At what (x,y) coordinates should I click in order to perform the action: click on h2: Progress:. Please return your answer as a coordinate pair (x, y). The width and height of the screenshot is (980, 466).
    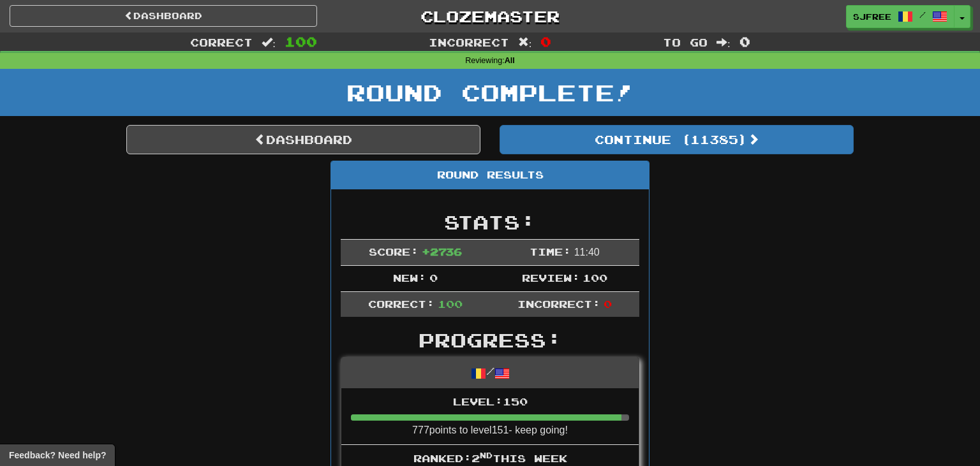
    Looking at the image, I should click on (490, 340).